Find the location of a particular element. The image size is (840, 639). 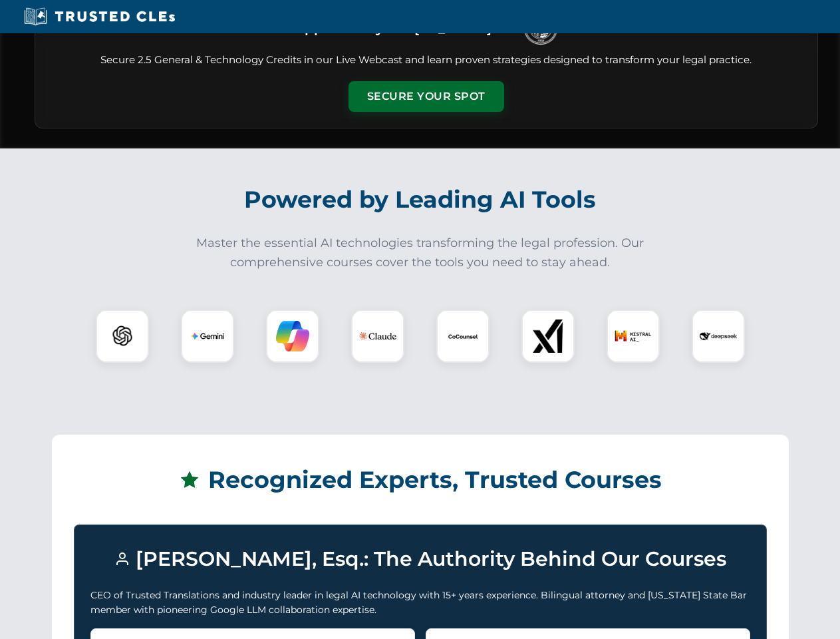

img: Trusted CLEs is located at coordinates (99, 16).